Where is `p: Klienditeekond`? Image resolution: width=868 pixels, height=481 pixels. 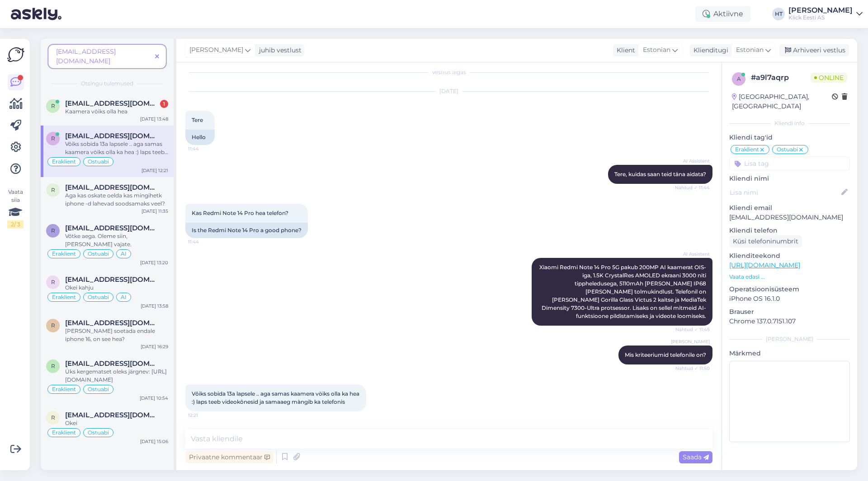
p: Klienditeekond is located at coordinates (790, 256).